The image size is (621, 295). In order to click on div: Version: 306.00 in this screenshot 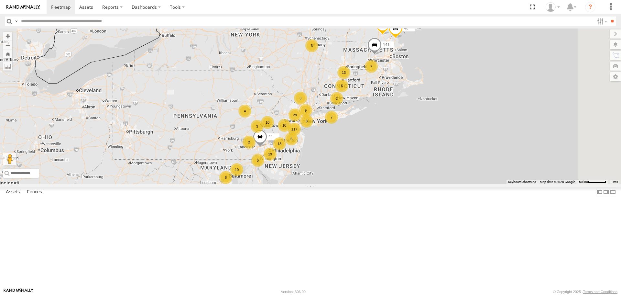, I will do `click(293, 291)`.